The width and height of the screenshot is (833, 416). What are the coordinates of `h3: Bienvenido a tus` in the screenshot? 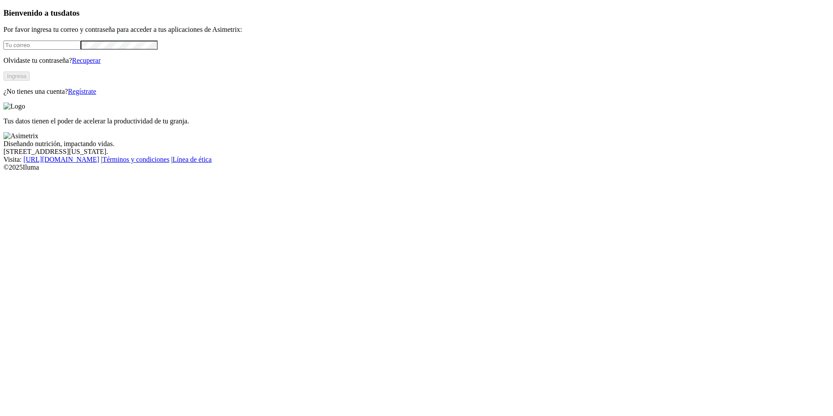 It's located at (417, 13).